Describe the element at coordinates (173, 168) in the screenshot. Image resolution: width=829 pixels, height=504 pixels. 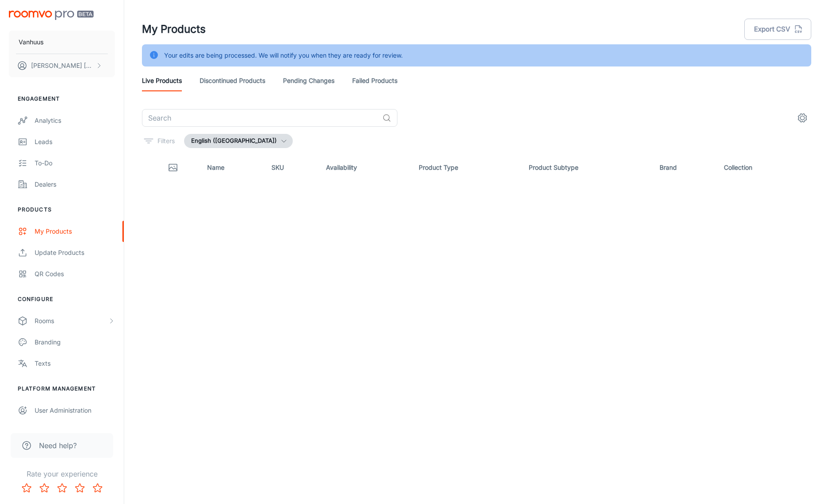
I see `svg: Thumbnail` at that location.